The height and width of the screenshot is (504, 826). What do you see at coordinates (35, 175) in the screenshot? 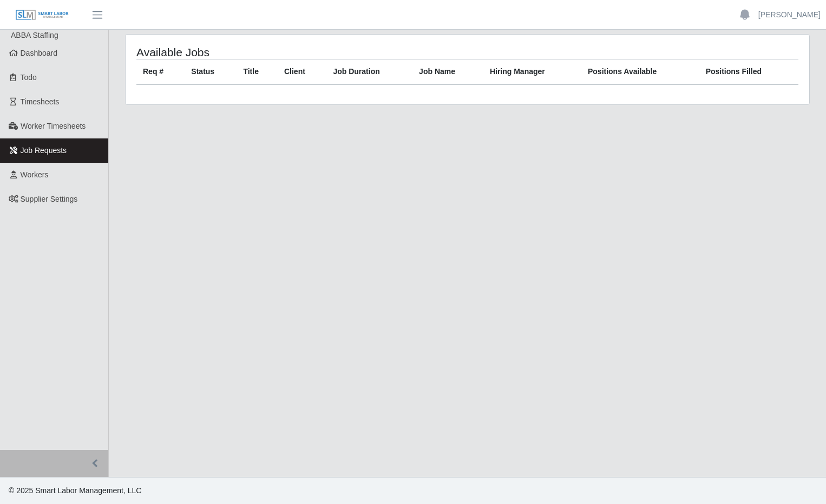
I see `span: Workers` at bounding box center [35, 175].